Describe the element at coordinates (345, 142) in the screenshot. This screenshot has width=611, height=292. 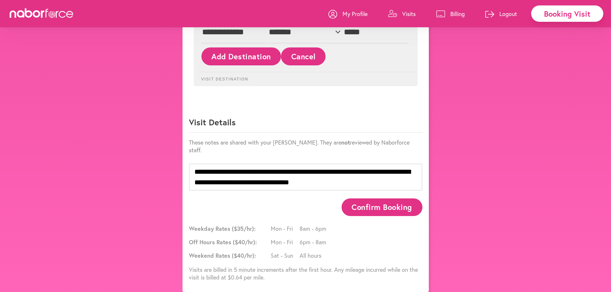
I see `strong: not` at that location.